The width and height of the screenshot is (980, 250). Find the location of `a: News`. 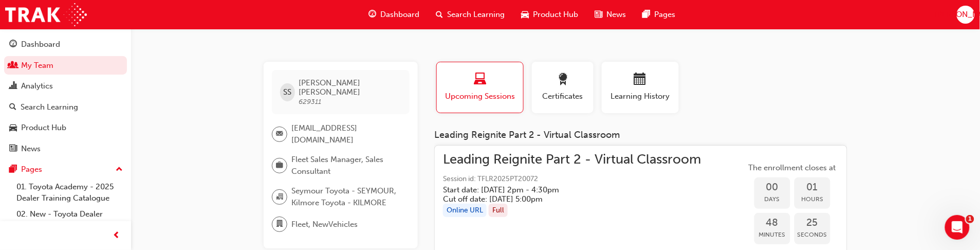

a: News is located at coordinates (65, 148).